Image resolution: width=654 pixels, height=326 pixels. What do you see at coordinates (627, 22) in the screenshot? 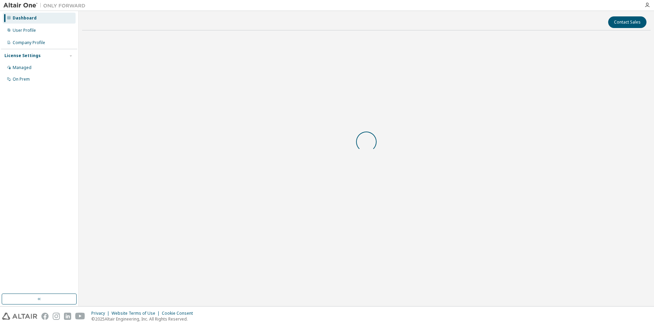
I see `button: Contact Sales` at bounding box center [627, 22].